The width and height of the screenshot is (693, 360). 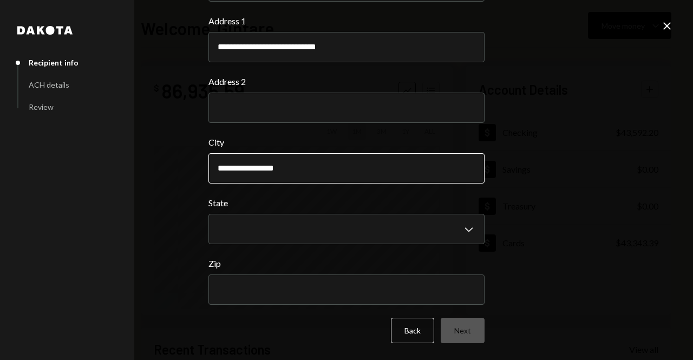 I want to click on label: State, so click(x=347, y=203).